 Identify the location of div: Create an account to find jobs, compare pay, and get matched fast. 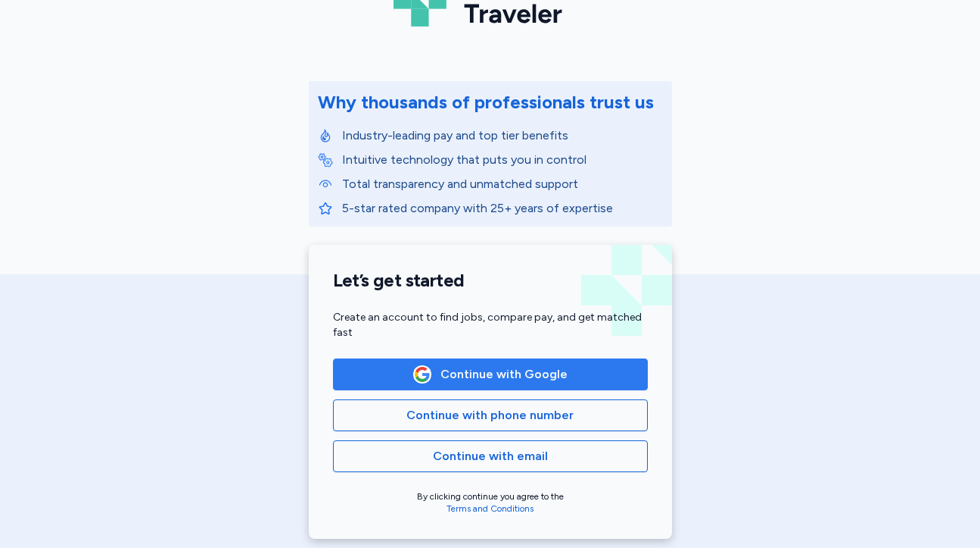
(491, 325).